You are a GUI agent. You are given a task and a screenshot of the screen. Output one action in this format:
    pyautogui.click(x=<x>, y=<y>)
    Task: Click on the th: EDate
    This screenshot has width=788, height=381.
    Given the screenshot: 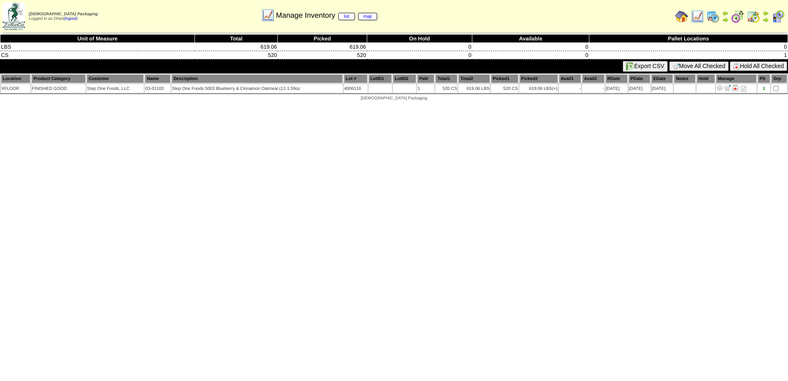 What is the action you would take?
    pyautogui.click(x=662, y=79)
    